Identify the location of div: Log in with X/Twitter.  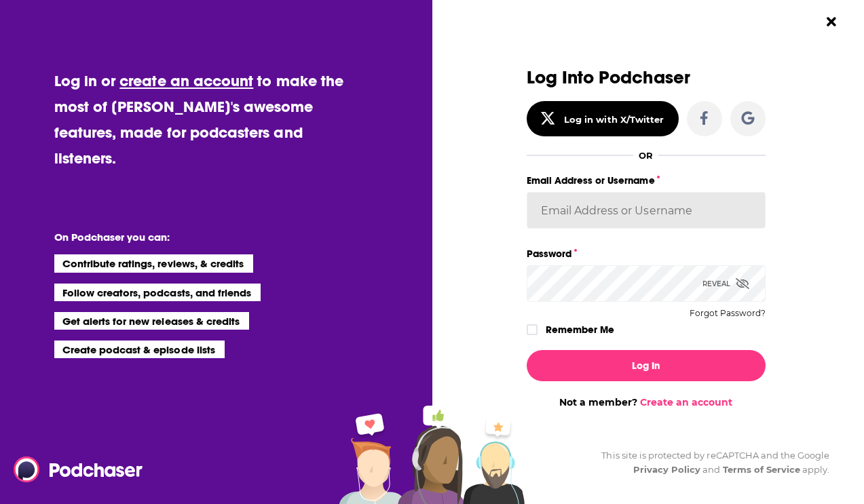
(613, 119).